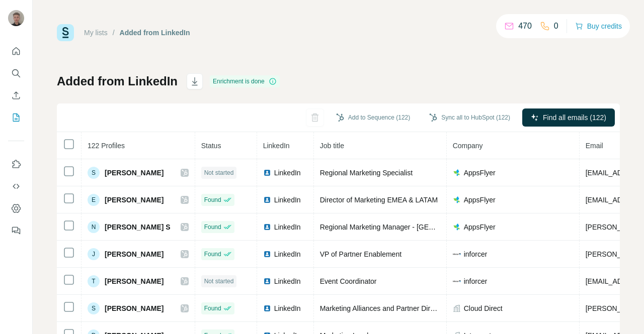  What do you see at coordinates (94, 254) in the screenshot?
I see `div: J` at bounding box center [94, 254].